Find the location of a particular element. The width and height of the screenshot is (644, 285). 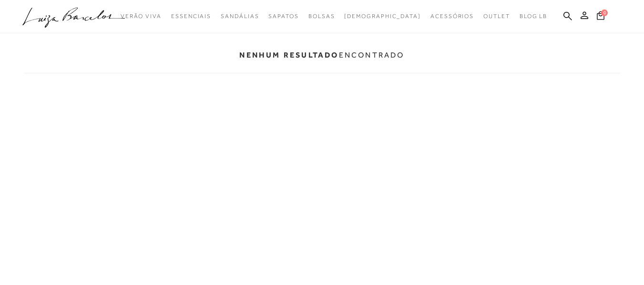

b: Nenhum resultado is located at coordinates (289, 55).